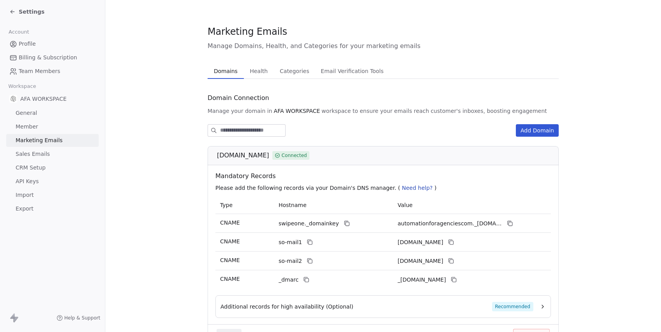 This screenshot has width=661, height=332. I want to click on span: _dmarc.swipeone.email, so click(422, 280).